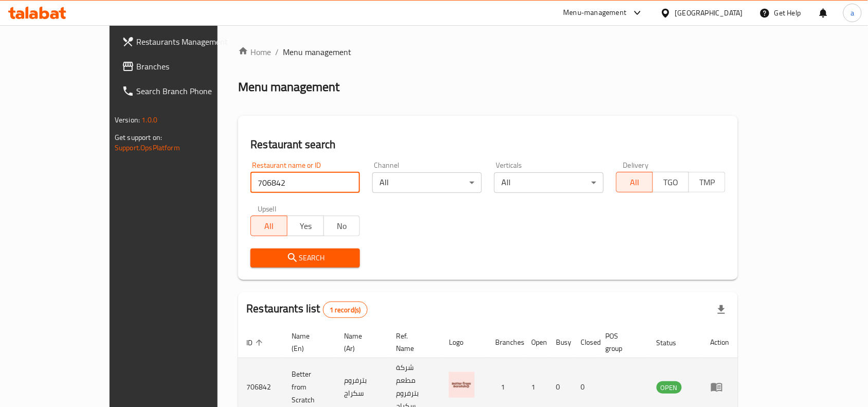 This screenshot has height=407, width=868. What do you see at coordinates (360, 342) in the screenshot?
I see `span: Name (Ar)` at bounding box center [360, 342].